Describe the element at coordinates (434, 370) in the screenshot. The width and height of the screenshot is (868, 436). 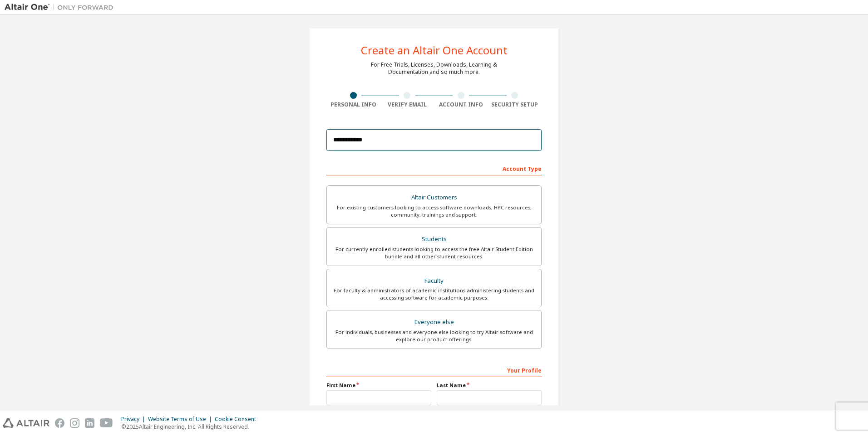
I see `div: Your Profile` at that location.